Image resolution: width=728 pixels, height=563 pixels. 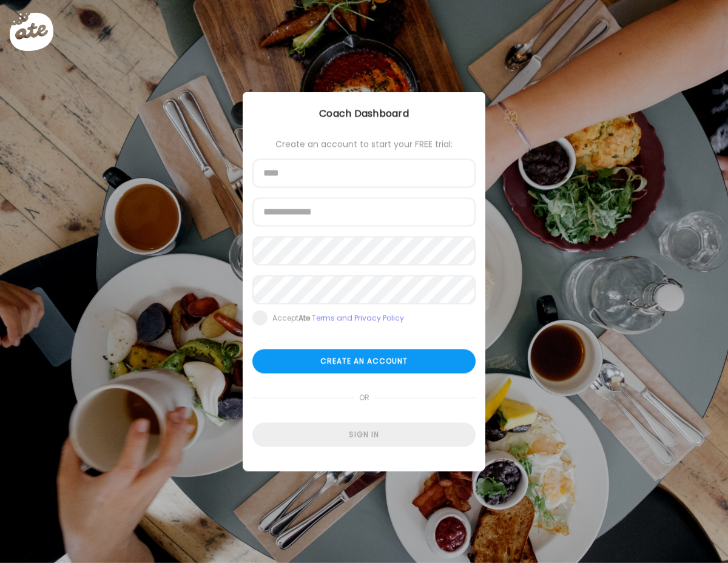 What do you see at coordinates (364, 398) in the screenshot?
I see `span: or` at bounding box center [364, 398].